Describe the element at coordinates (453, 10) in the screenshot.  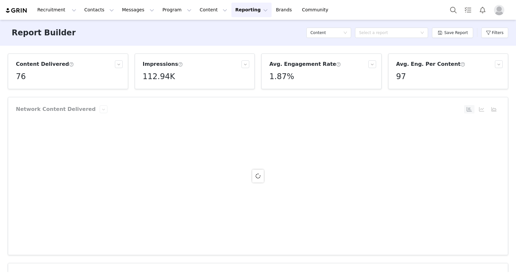
I see `button: Search` at that location.